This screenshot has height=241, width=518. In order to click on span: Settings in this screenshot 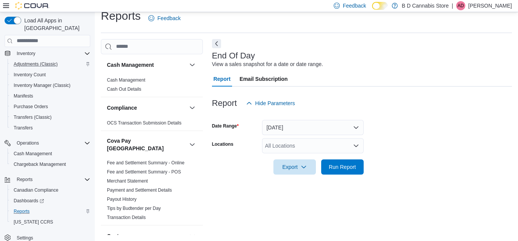, I will do `click(25, 238)`.